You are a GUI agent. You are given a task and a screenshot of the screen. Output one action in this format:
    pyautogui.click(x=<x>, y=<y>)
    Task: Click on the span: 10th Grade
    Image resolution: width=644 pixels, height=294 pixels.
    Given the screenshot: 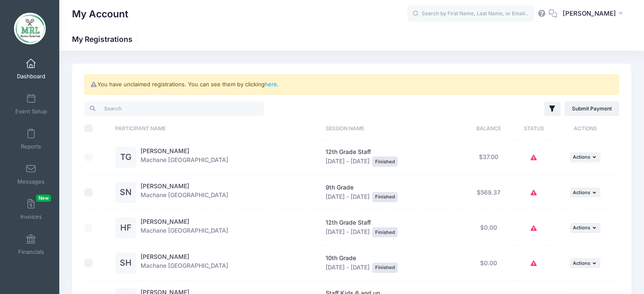 What is the action you would take?
    pyautogui.click(x=341, y=257)
    